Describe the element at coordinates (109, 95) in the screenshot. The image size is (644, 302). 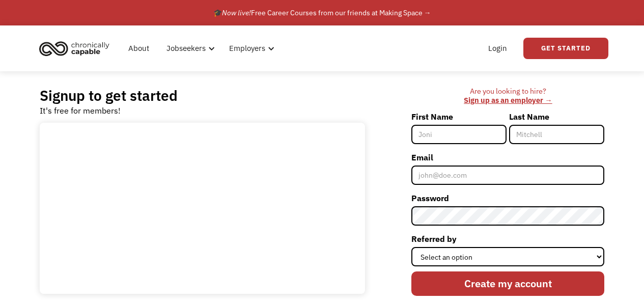
I see `h2: Signup to get started` at that location.